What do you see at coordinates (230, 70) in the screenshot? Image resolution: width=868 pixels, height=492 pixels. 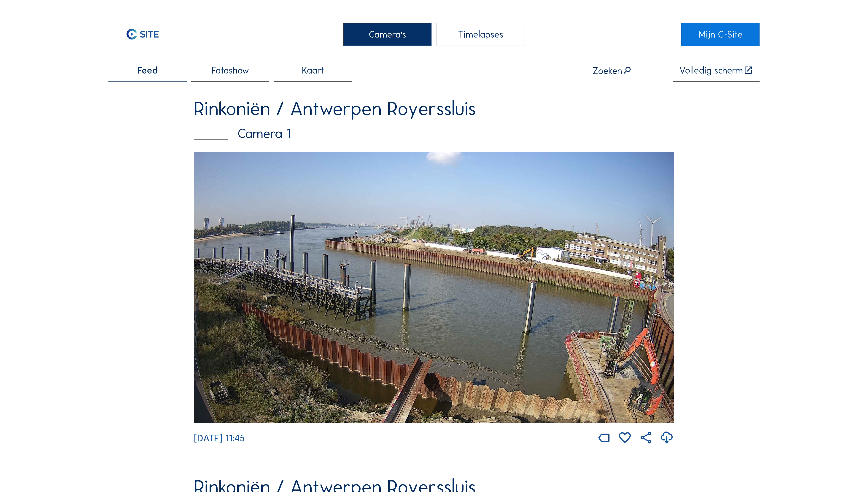 I see `span: Fotoshow` at bounding box center [230, 70].